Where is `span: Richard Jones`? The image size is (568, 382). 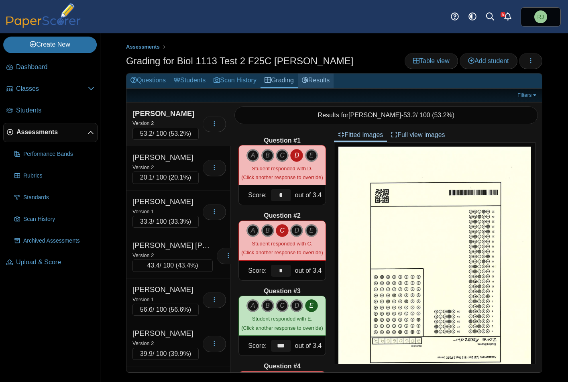
span: Richard Jones is located at coordinates (540, 17).